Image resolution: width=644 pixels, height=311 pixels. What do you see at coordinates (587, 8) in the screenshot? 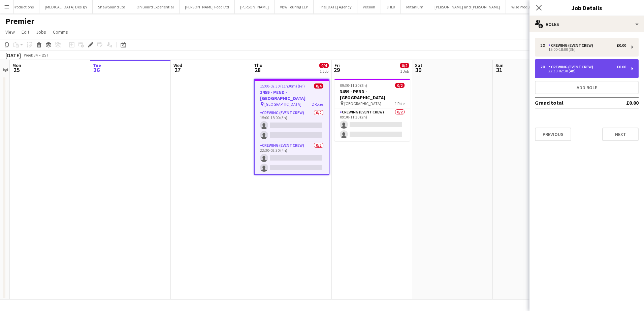
I see `h3: Job Details` at bounding box center [587, 8].